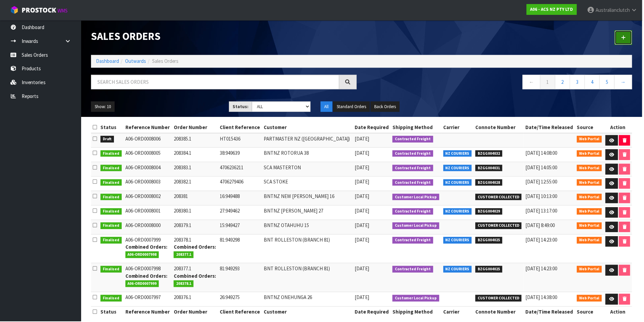 Image resolution: width=644 pixels, height=322 pixels. Describe the element at coordinates (609, 82) in the screenshot. I see `a: 5` at that location.